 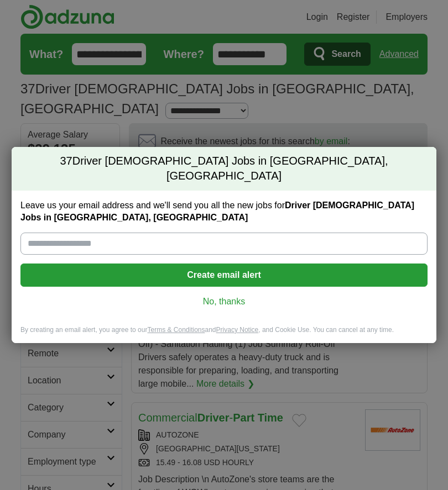 I want to click on label: Leave us your email address and we'll send you all the new jobs for, so click(x=224, y=211).